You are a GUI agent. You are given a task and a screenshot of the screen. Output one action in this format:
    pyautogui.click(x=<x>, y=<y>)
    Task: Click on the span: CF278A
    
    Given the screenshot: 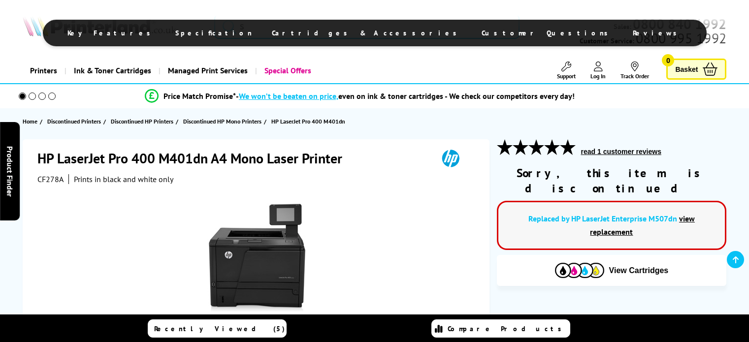 What is the action you would take?
    pyautogui.click(x=50, y=179)
    